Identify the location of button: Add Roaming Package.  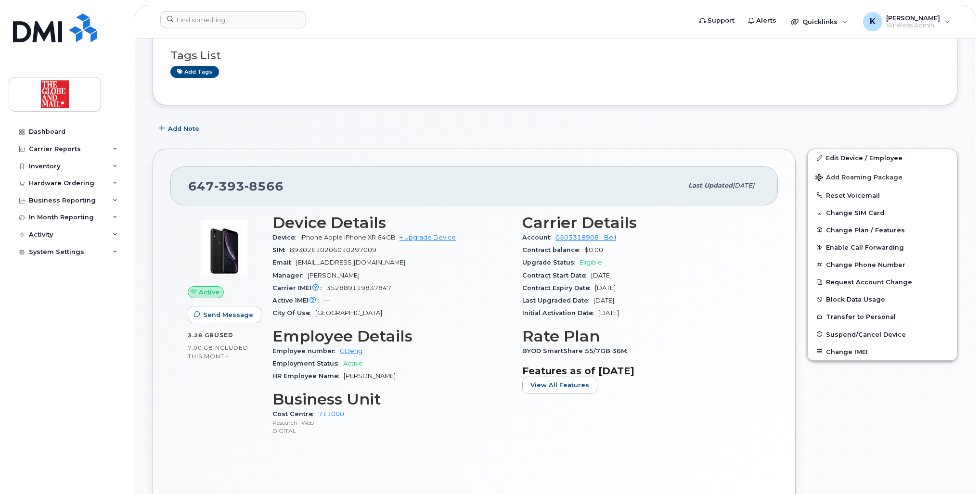
(882, 177).